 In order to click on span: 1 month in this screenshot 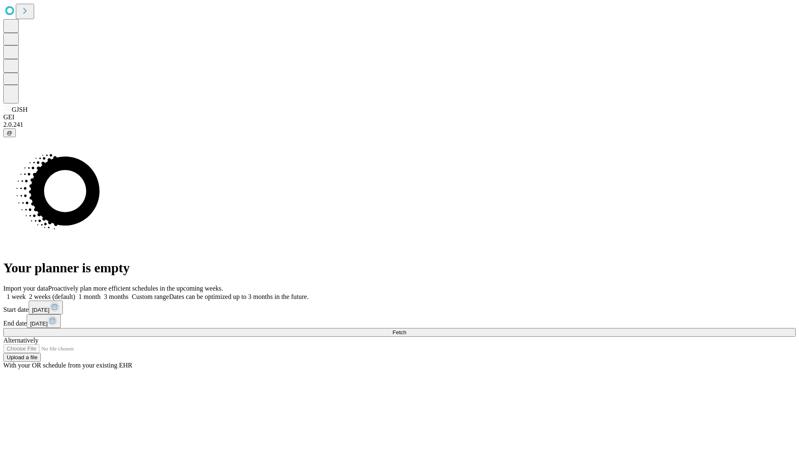, I will do `click(89, 297)`.